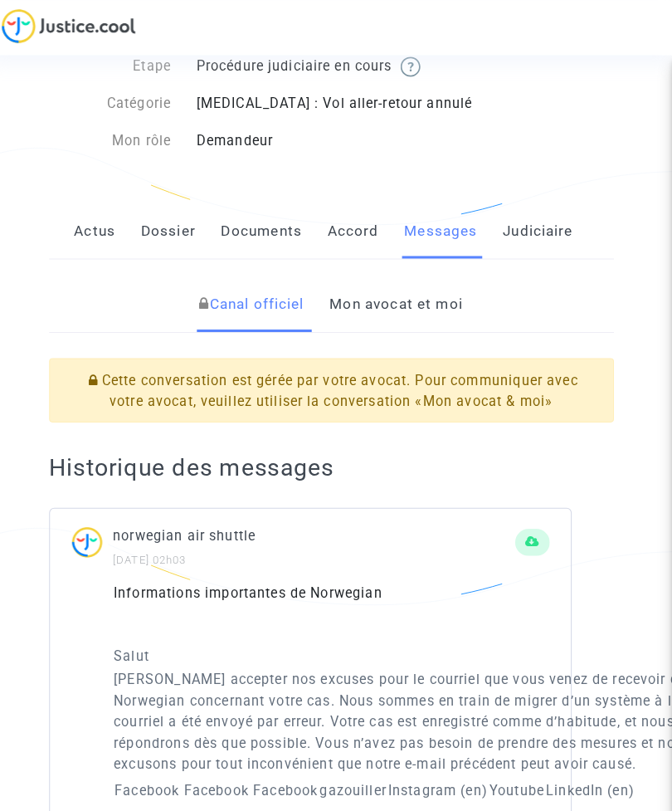  What do you see at coordinates (358, 776) in the screenshot?
I see `a: gazouiller` at bounding box center [358, 776].